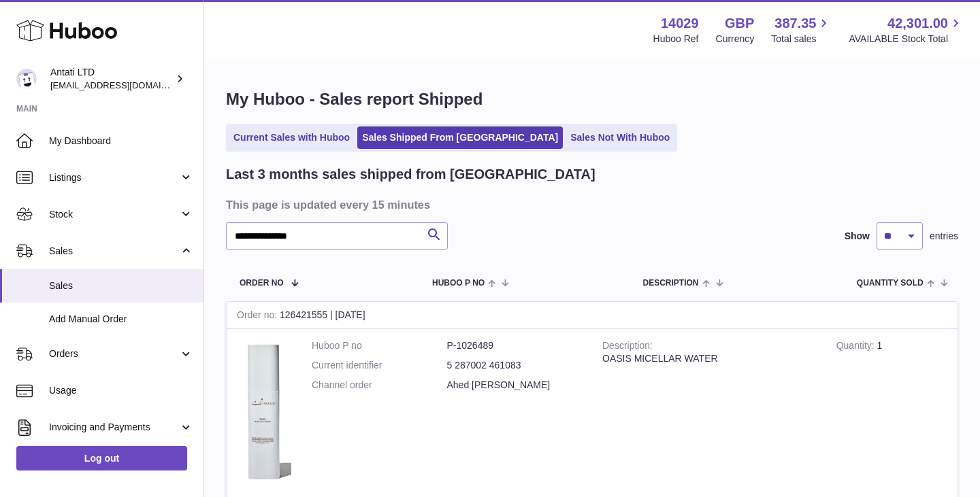 This screenshot has height=497, width=980. What do you see at coordinates (379, 385) in the screenshot?
I see `dt: Channel order` at bounding box center [379, 385].